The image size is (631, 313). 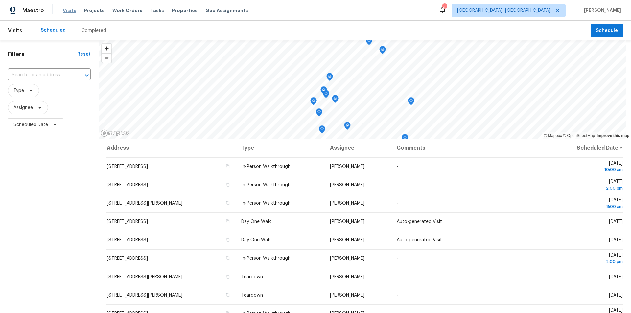 I want to click on a: OpenStreetMap, so click(x=579, y=136).